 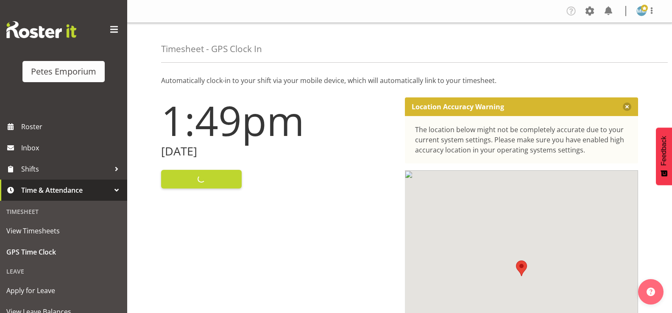 What do you see at coordinates (64, 252) in the screenshot?
I see `a: GPS Time Clock` at bounding box center [64, 252].